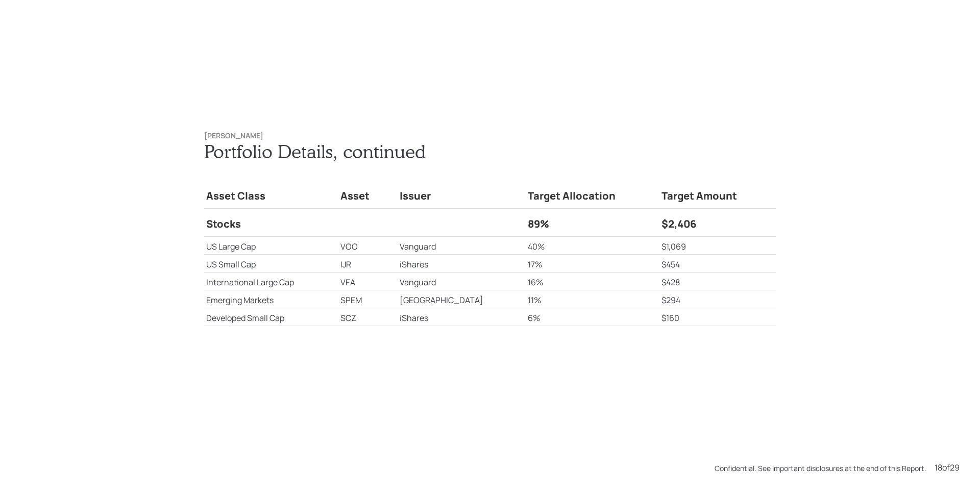 This screenshot has width=980, height=494. What do you see at coordinates (368, 281) in the screenshot?
I see `td: VEA` at bounding box center [368, 281].